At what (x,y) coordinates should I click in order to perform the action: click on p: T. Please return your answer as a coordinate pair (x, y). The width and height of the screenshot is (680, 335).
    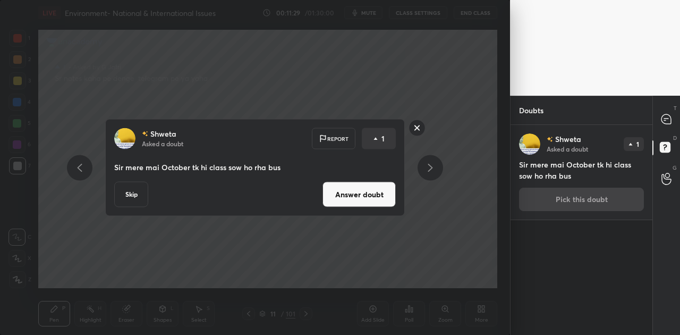
    Looking at the image, I should click on (675, 108).